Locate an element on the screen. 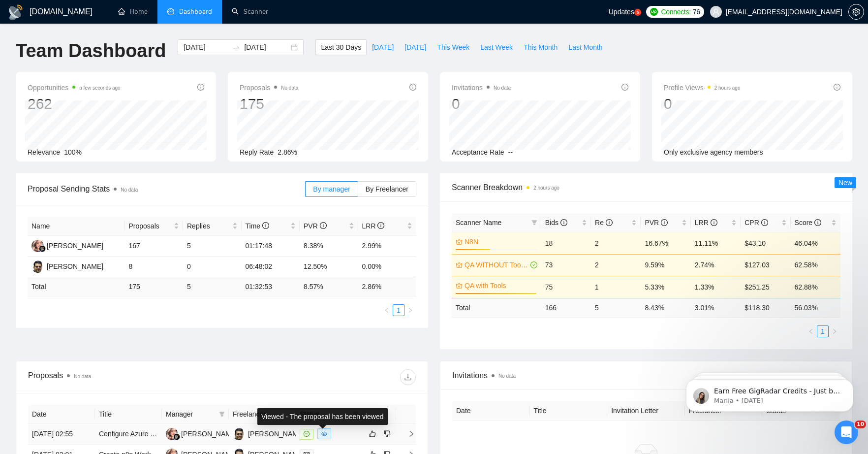 This screenshot has height=454, width=868. th: Freelancer is located at coordinates (262, 414).